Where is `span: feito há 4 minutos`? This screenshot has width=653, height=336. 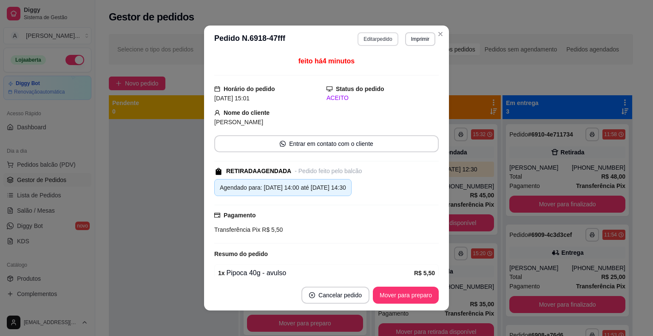 span: feito há 4 minutos is located at coordinates (327, 61).